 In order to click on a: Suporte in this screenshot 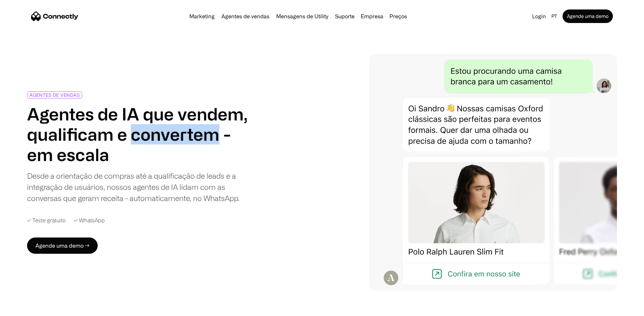, I will do `click(345, 16)`.